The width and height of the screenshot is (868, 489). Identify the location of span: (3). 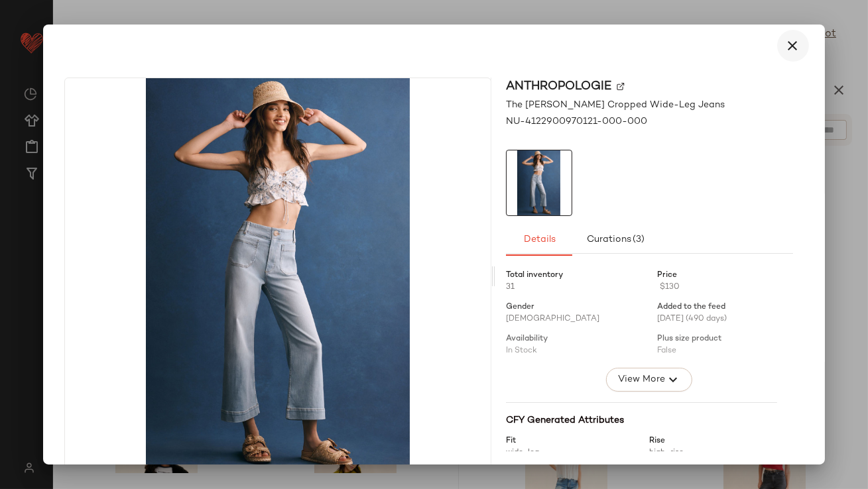
(638, 240).